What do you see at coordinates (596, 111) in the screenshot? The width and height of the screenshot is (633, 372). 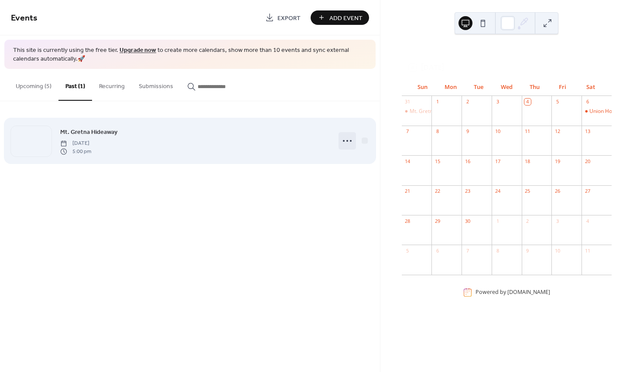 I see `div: Union House Taproom & Livery` at bounding box center [596, 111].